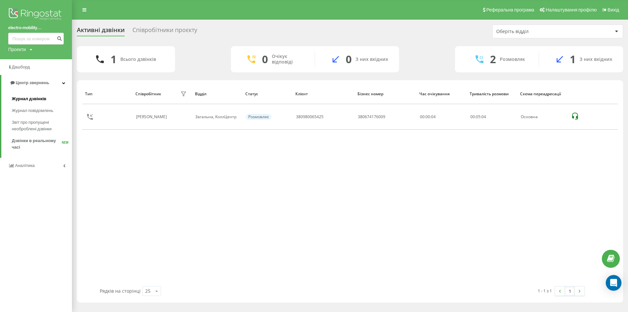 The image size is (628, 312). Describe the element at coordinates (36, 15) in the screenshot. I see `img: Ringostat logo` at that location.